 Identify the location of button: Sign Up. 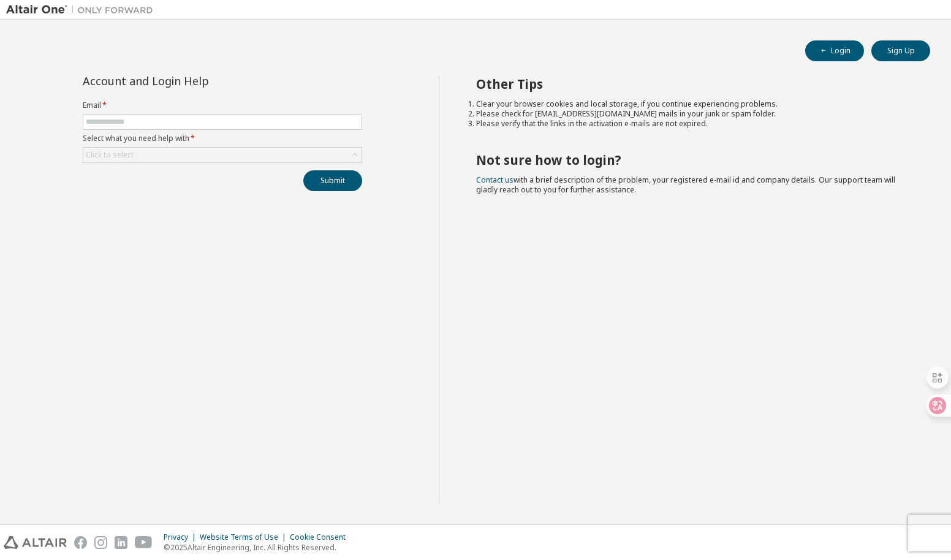
(901, 51).